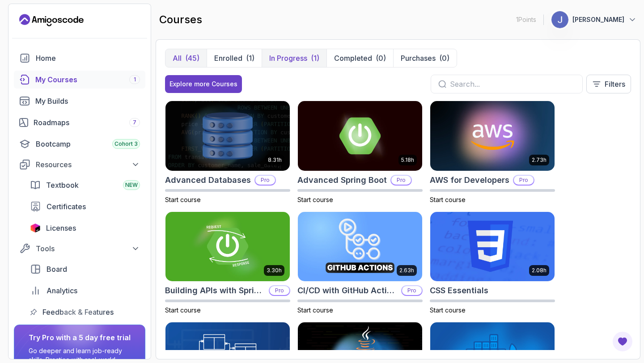 The width and height of the screenshot is (644, 363). I want to click on img: AWS for Developers card, so click(493, 136).